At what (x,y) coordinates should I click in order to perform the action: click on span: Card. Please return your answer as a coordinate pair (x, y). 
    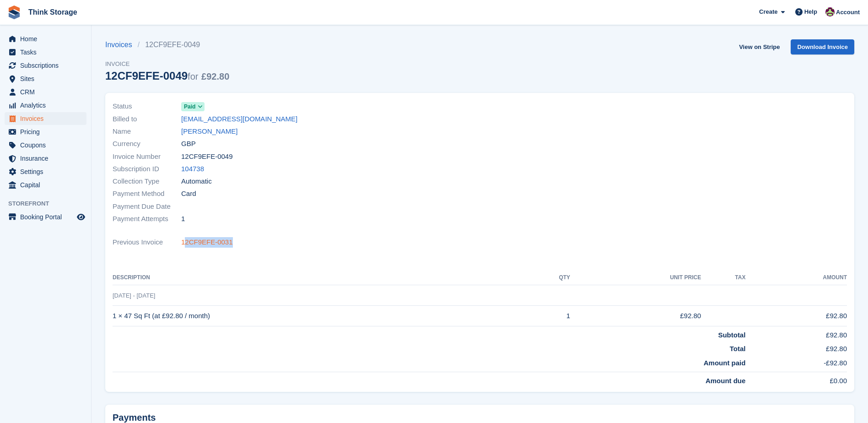
    Looking at the image, I should click on (189, 194).